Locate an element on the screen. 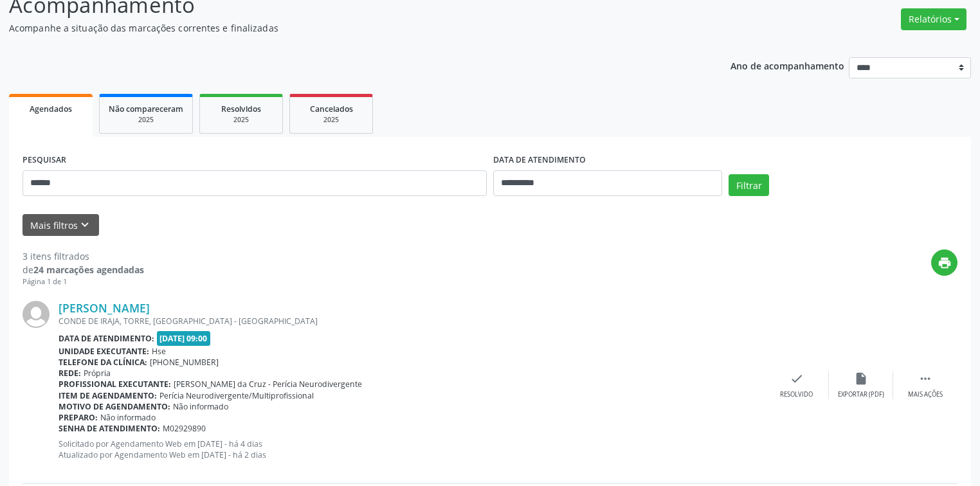 This screenshot has width=980, height=486. p: Acompanhe a situação das marcações correntes e finalizadas is located at coordinates (345, 28).